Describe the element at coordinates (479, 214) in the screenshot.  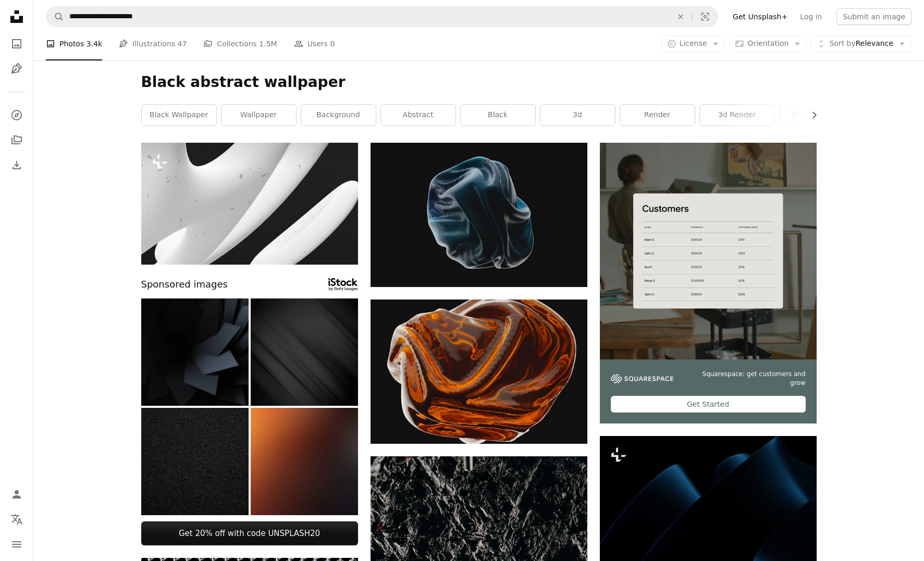
I see `img: an x - ray image of a human head` at that location.